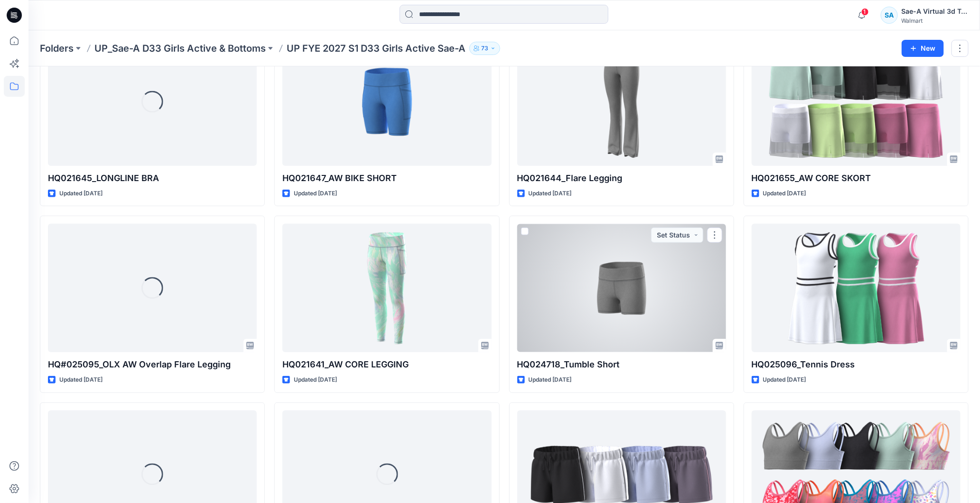 The height and width of the screenshot is (503, 980). I want to click on p: HQ021647_AW BIKE SHORT, so click(386, 178).